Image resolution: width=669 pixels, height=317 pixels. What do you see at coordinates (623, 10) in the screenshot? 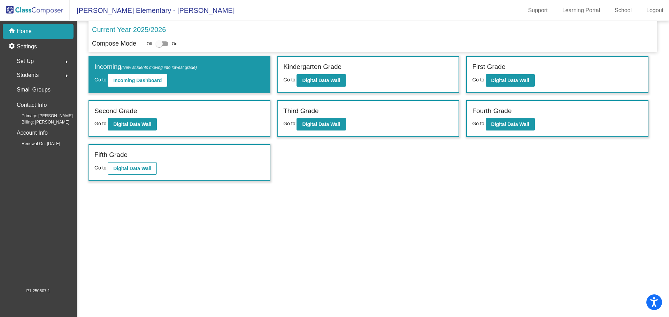
I see `a: School` at bounding box center [623, 10].